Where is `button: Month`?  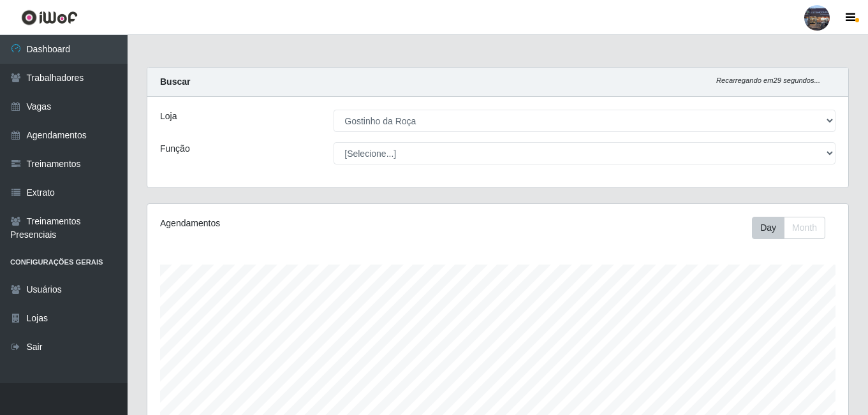 button: Month is located at coordinates (804, 227).